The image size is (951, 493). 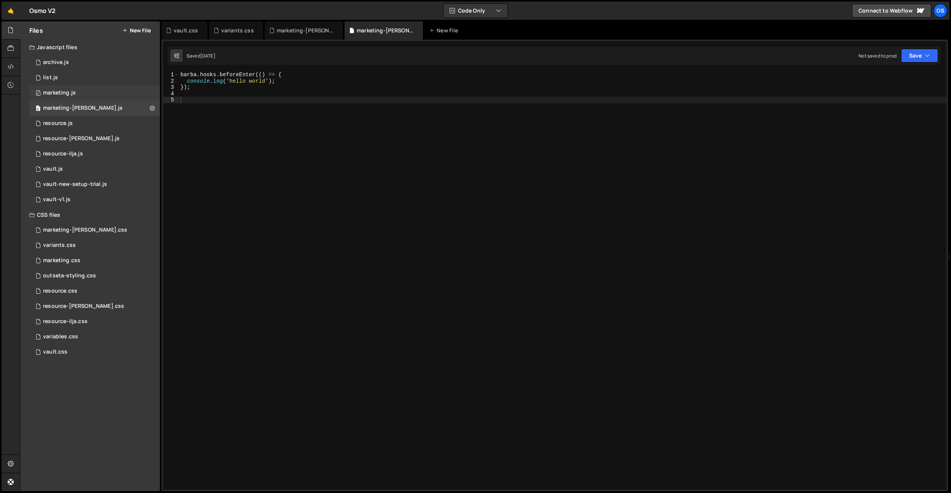 I want to click on div: 16596/46195.js, so click(x=94, y=154).